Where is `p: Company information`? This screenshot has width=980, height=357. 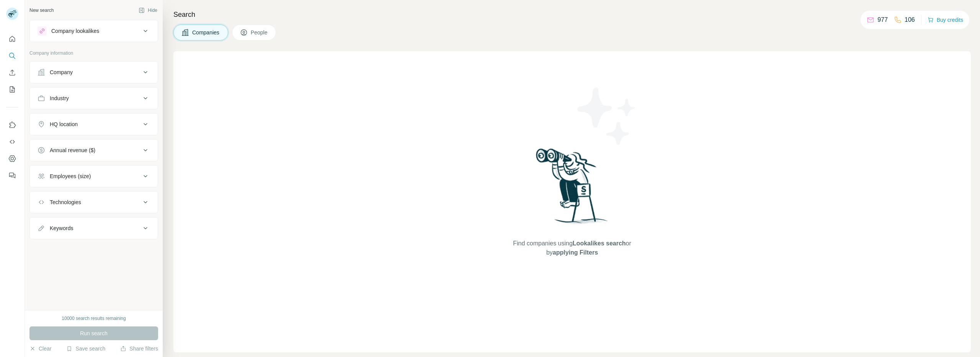 p: Company information is located at coordinates (94, 53).